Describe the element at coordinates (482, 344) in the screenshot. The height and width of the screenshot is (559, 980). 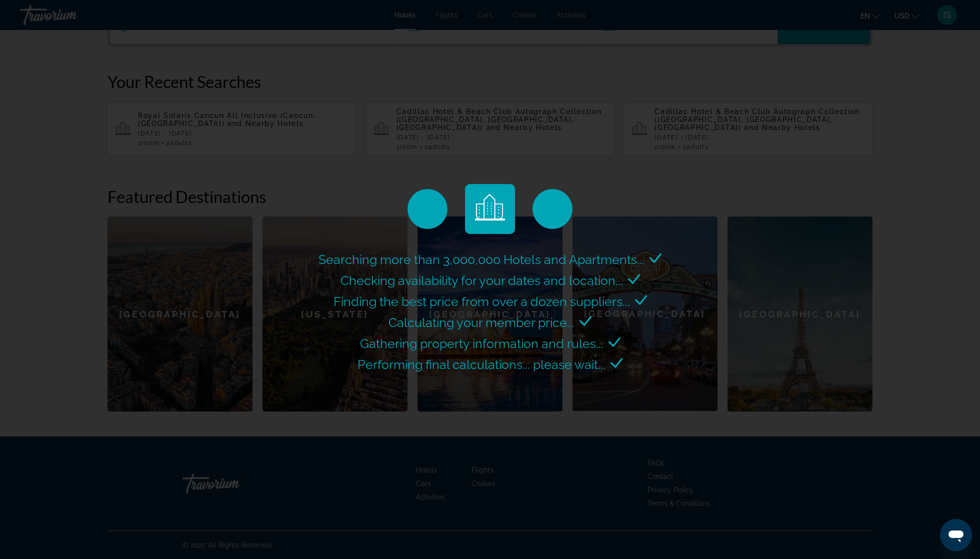
I see `span: Gathering property information and rules...` at that location.